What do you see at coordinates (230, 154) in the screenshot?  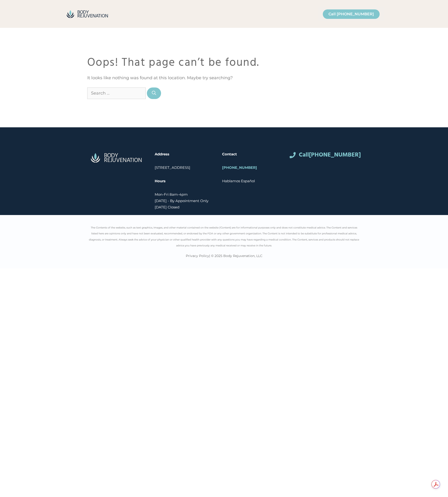 I see `strong: Contact` at bounding box center [230, 154].